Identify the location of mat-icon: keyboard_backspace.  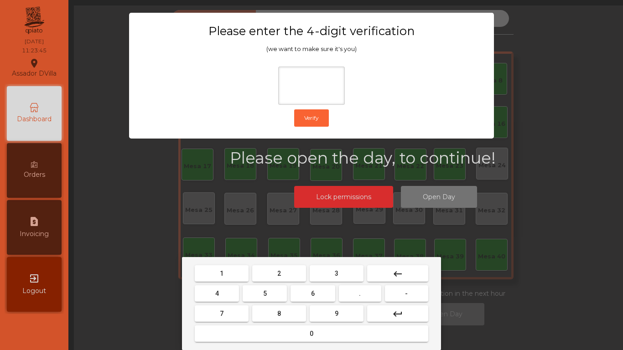
(397, 274).